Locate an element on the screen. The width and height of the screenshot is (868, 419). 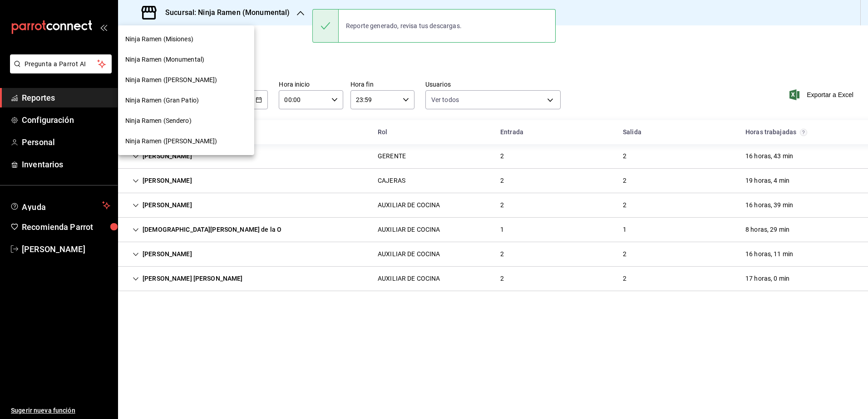
div: Ninja Ramen (Misiones) is located at coordinates (186, 39).